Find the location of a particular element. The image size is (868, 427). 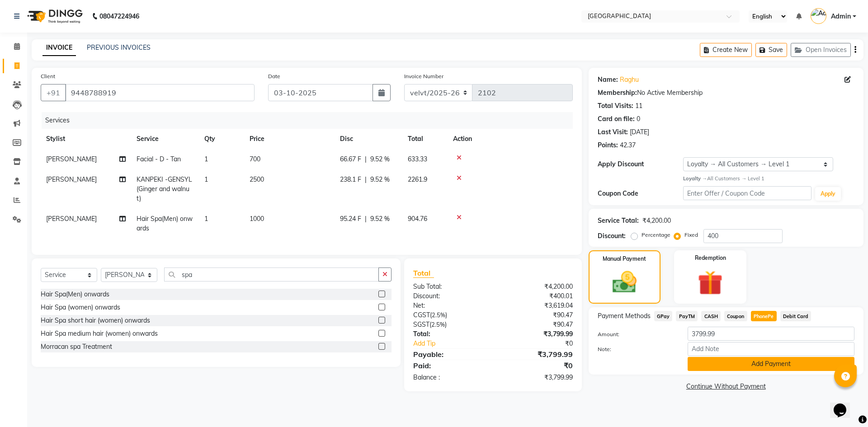

div: Coupon Code is located at coordinates (640, 193).